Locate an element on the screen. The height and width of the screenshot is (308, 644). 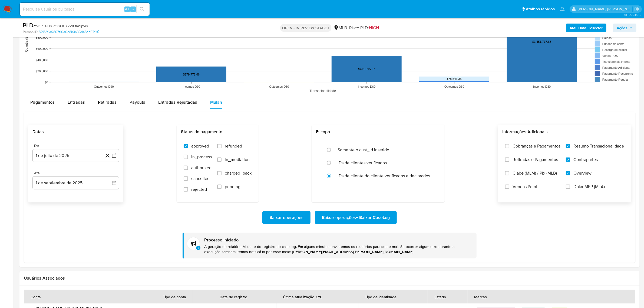
a: Sair is located at coordinates (637, 9).